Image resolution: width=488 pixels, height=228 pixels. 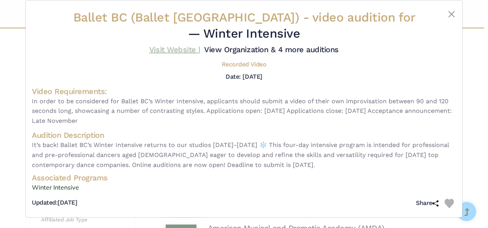 What do you see at coordinates (271, 50) in the screenshot?
I see `a: View Organization & 4 more auditions` at bounding box center [271, 50].